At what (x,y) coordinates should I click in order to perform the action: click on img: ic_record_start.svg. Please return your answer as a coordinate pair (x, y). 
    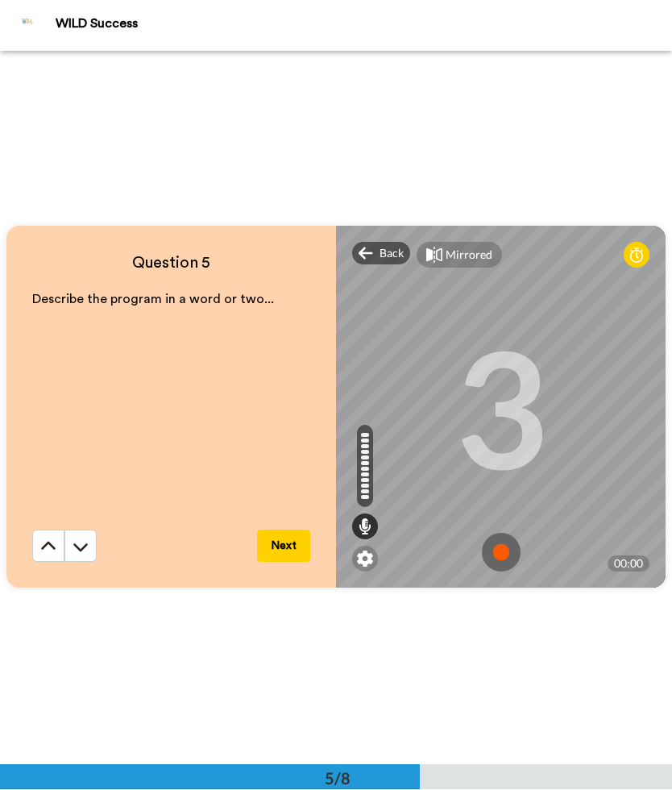
    Looking at the image, I should click on (501, 553).